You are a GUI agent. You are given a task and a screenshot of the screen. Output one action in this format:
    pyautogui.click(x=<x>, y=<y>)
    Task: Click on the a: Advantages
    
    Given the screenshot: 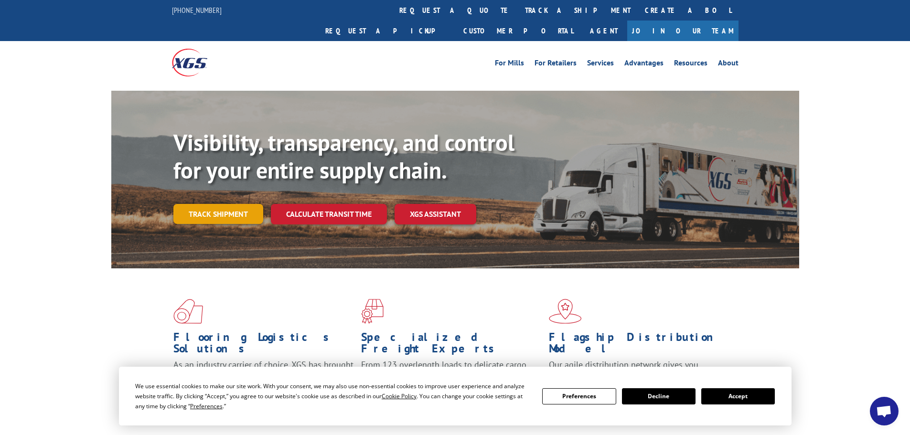 What is the action you would take?
    pyautogui.click(x=644, y=64)
    